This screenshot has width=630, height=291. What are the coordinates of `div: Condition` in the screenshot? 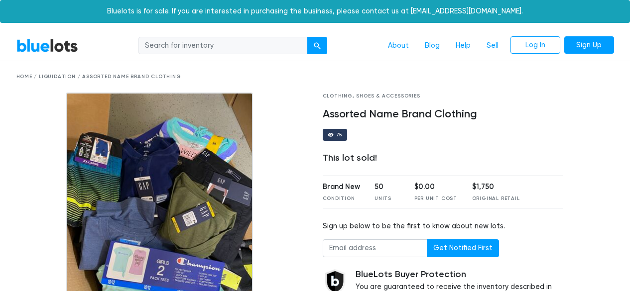 It's located at (341, 199).